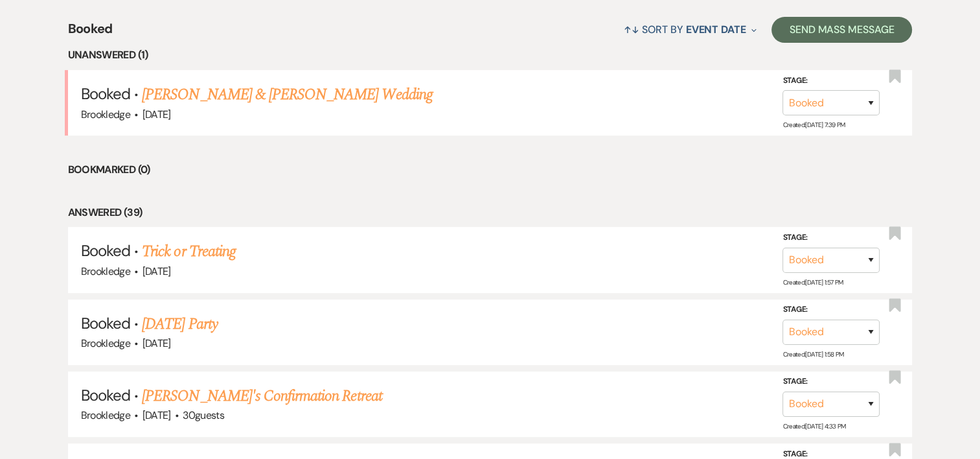 This screenshot has width=980, height=459. I want to click on li: Unanswered (1), so click(490, 55).